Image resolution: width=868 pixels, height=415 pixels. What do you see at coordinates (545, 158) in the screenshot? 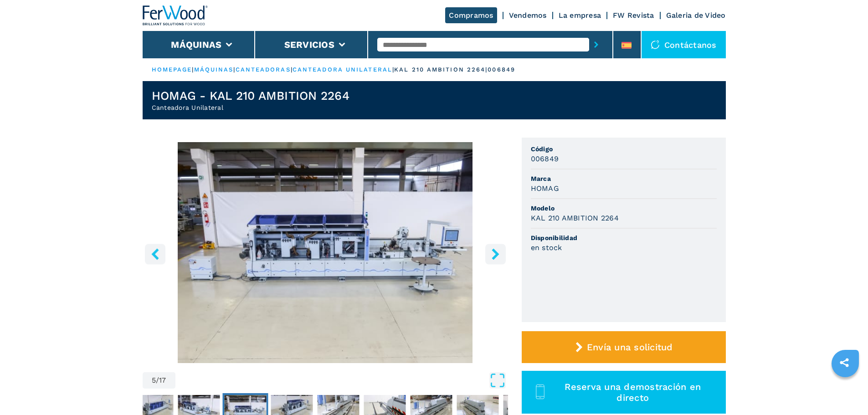
I see `h3: 006849` at bounding box center [545, 158].